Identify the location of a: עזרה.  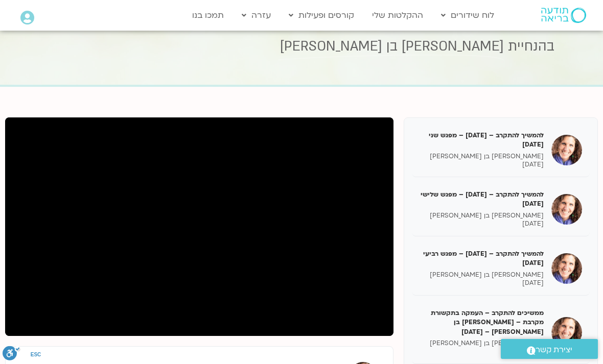
(256, 16).